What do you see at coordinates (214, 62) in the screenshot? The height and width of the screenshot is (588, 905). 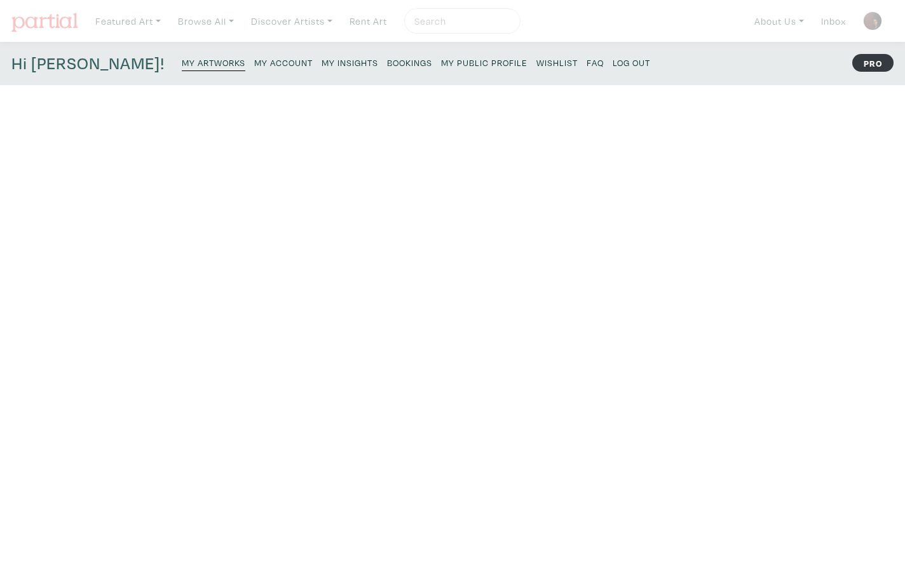 I see `a: My Artworks` at bounding box center [214, 62].